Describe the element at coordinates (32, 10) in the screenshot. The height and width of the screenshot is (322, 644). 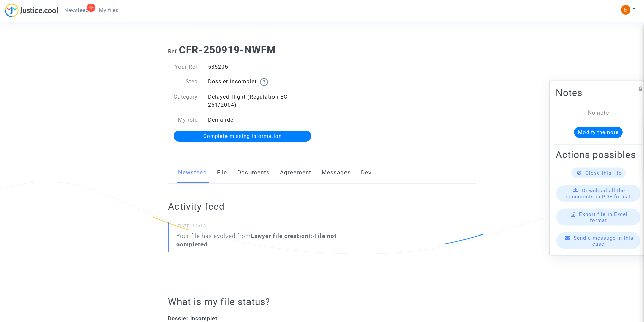
I see `img: jc-logo.svg` at that location.